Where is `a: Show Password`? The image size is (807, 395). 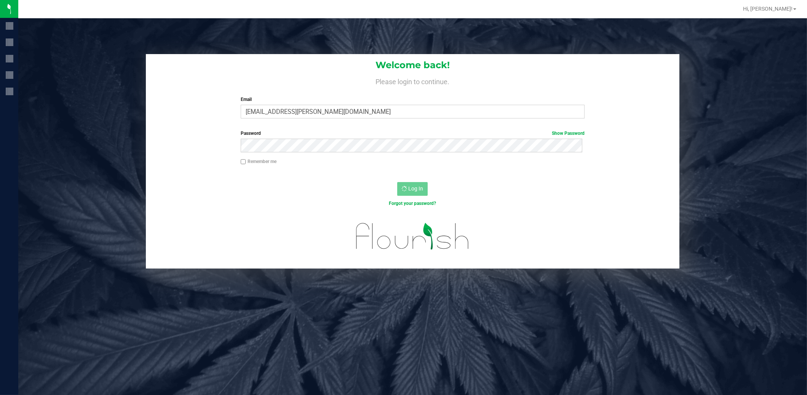
a: Show Password is located at coordinates (568, 133).